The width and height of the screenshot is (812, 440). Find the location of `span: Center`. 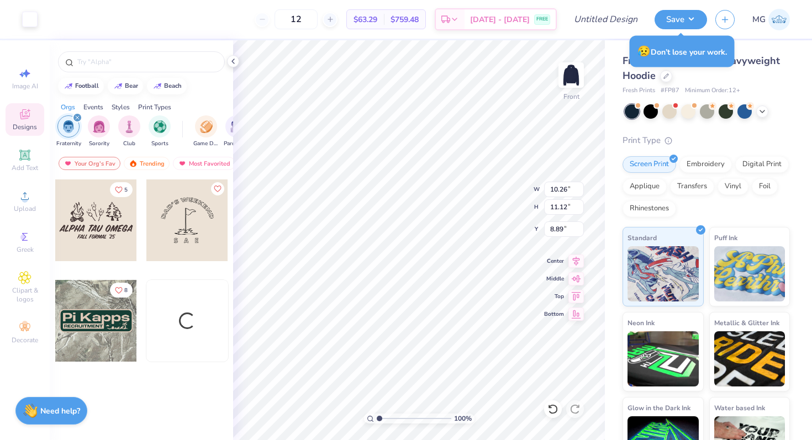

span: Center is located at coordinates (554, 261).